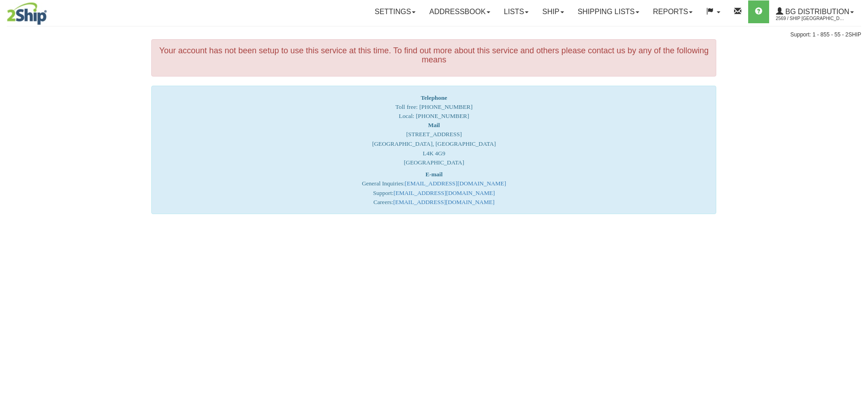  What do you see at coordinates (516, 12) in the screenshot?
I see `a: Lists` at bounding box center [516, 12].